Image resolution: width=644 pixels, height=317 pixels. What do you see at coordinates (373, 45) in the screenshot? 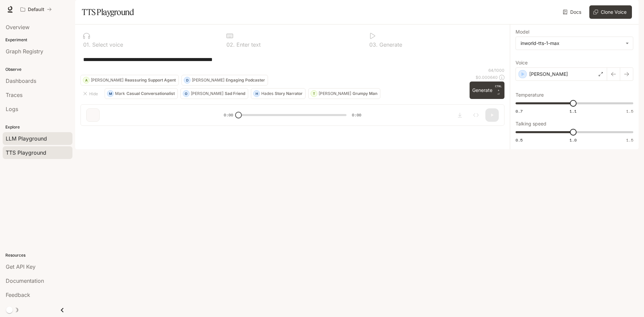
I see `p: 0 3 .` at bounding box center [373, 45].